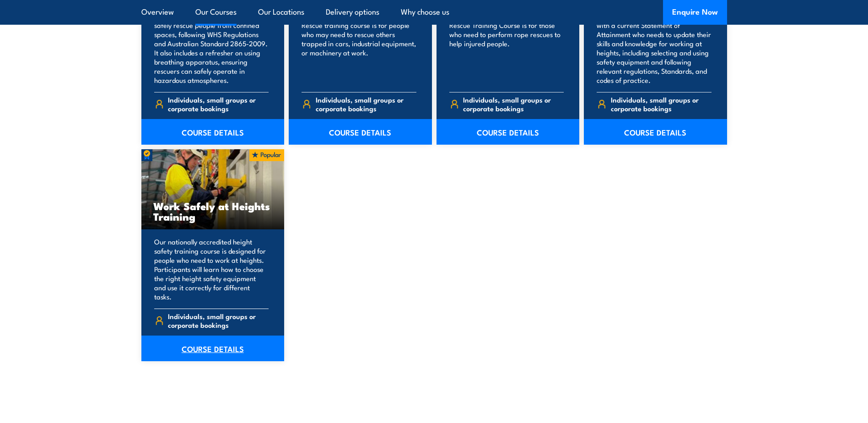  I want to click on h3: Work Safely at Heights Training, so click(213, 211).